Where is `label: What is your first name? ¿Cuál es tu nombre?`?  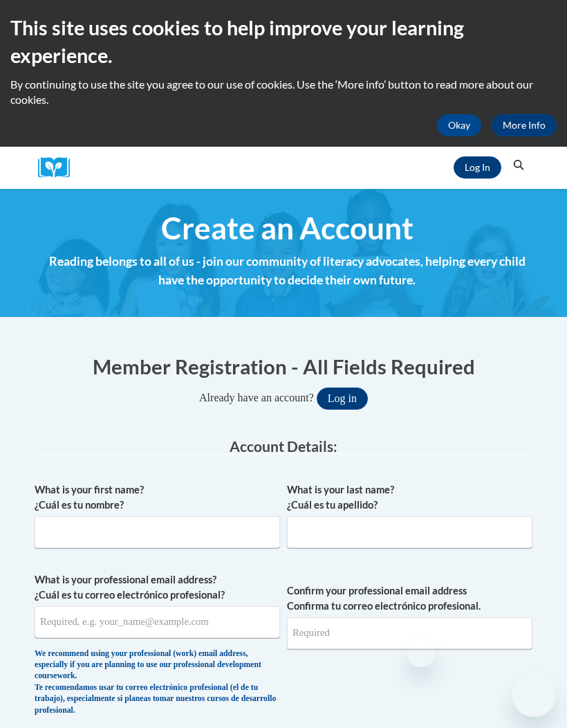 label: What is your first name? ¿Cuál es tu nombre? is located at coordinates (157, 497).